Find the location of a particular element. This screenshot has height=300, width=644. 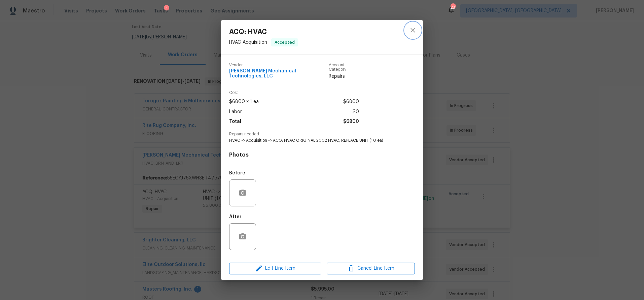

span: Edit Line Item is located at coordinates (275, 268).